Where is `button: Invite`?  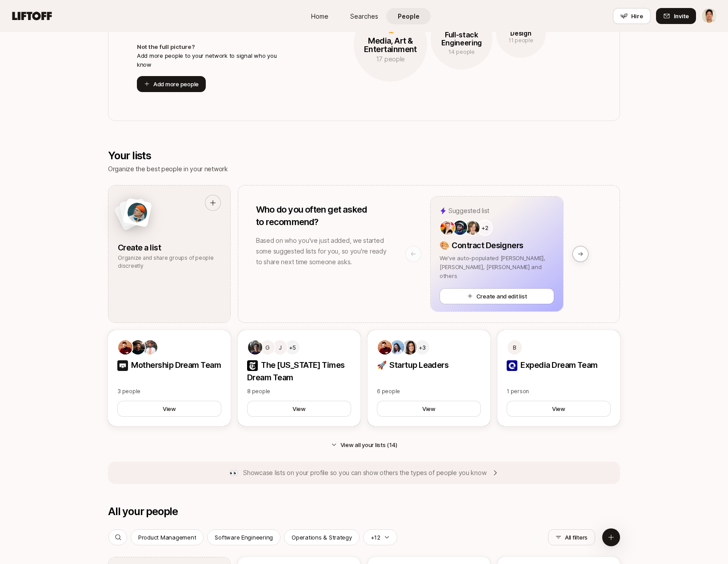
button: Invite is located at coordinates (676, 16).